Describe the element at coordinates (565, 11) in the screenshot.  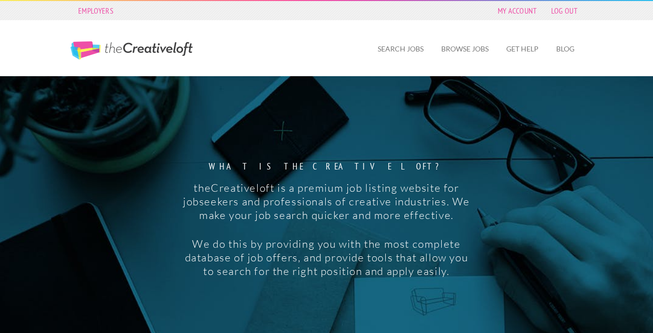
I see `a: Log Out` at that location.